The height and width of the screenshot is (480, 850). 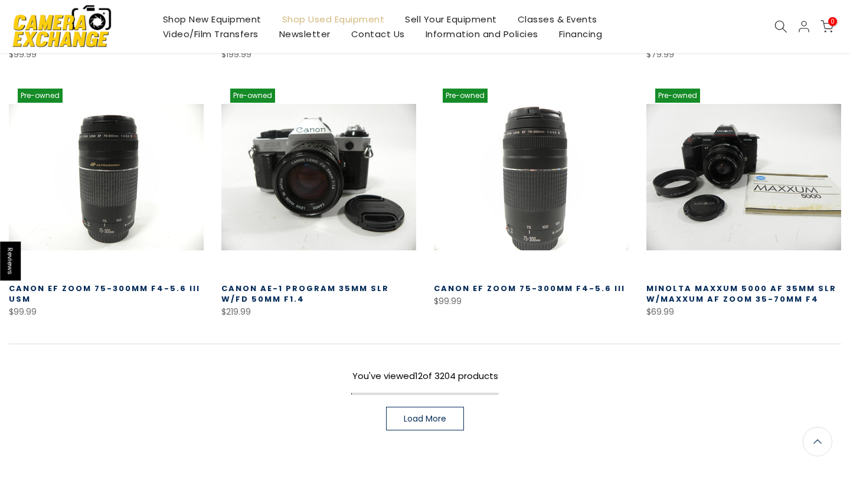 What do you see at coordinates (451, 19) in the screenshot?
I see `a: Sell Your Equipment` at bounding box center [451, 19].